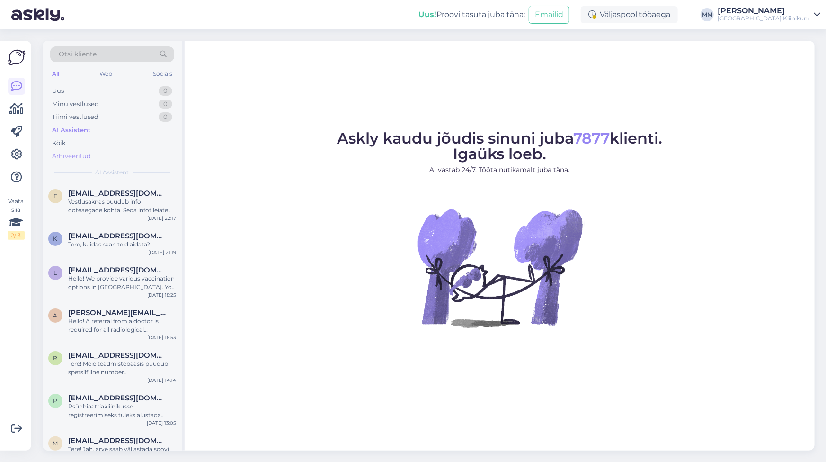  Describe the element at coordinates (117, 313) in the screenshot. I see `span: a.liljefors@icloud.com` at that location.